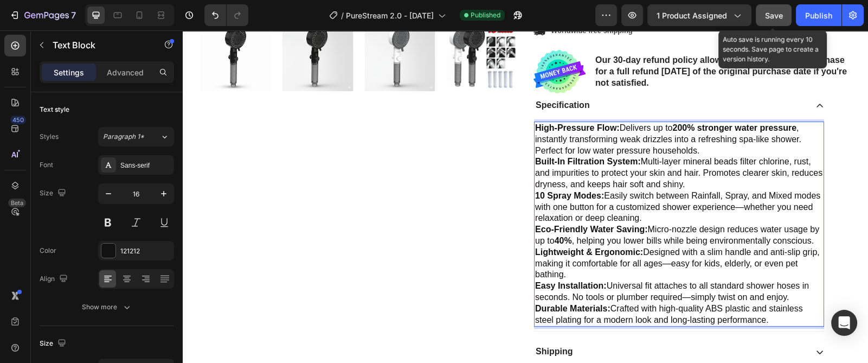 Image resolution: width=868 pixels, height=363 pixels. What do you see at coordinates (73, 15) in the screenshot?
I see `p: 7` at bounding box center [73, 15].